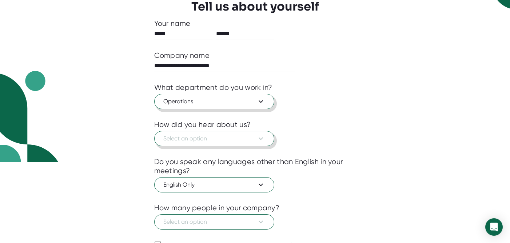 This screenshot has width=510, height=243. What do you see at coordinates (494, 227) in the screenshot?
I see `div: Open Intercom Messenger` at bounding box center [494, 227].